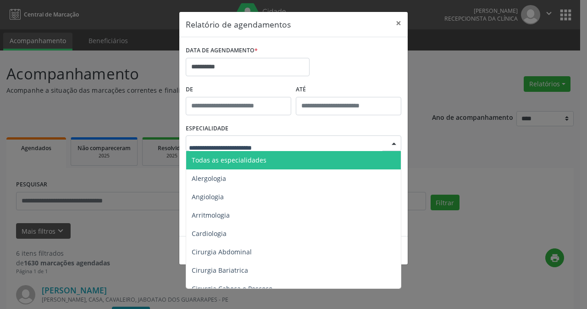  What do you see at coordinates (232, 288) in the screenshot?
I see `span: Cirurgia Cabeça e Pescoço` at bounding box center [232, 288].